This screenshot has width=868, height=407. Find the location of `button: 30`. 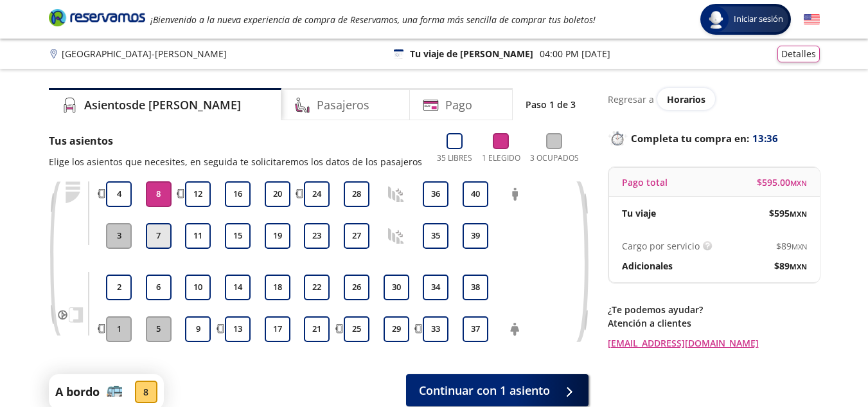

button: 30 is located at coordinates (397, 287).